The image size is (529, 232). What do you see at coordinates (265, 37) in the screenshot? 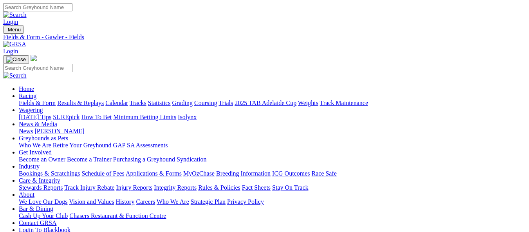
I see `div: Fields & Form - Gawler - Fields` at bounding box center [265, 37].